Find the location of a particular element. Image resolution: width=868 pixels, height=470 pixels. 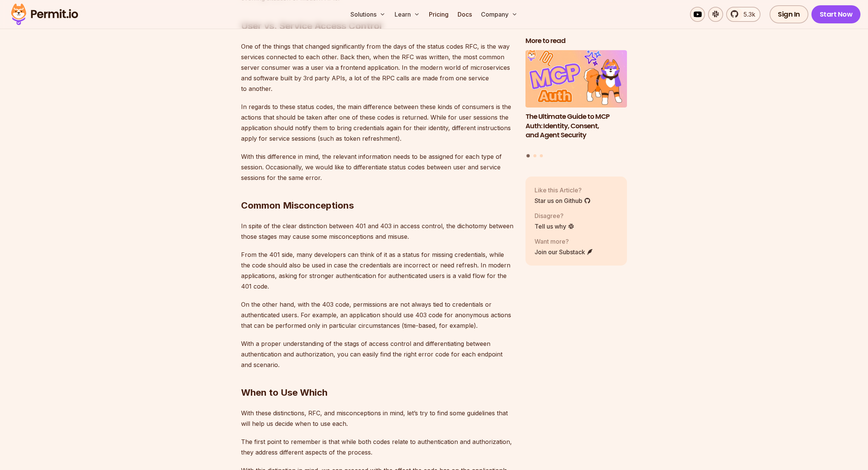

button: Company is located at coordinates (499, 14).